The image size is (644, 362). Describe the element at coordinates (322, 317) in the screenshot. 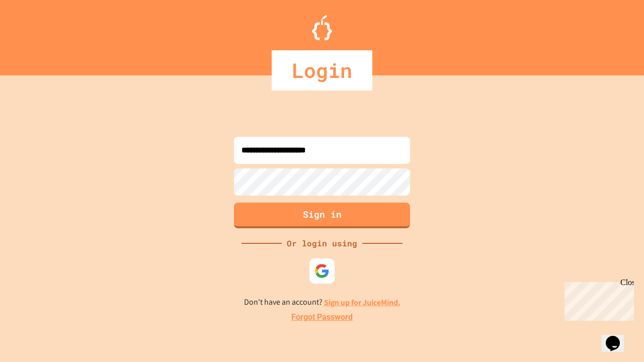

I see `a: Forgot Password` at that location.